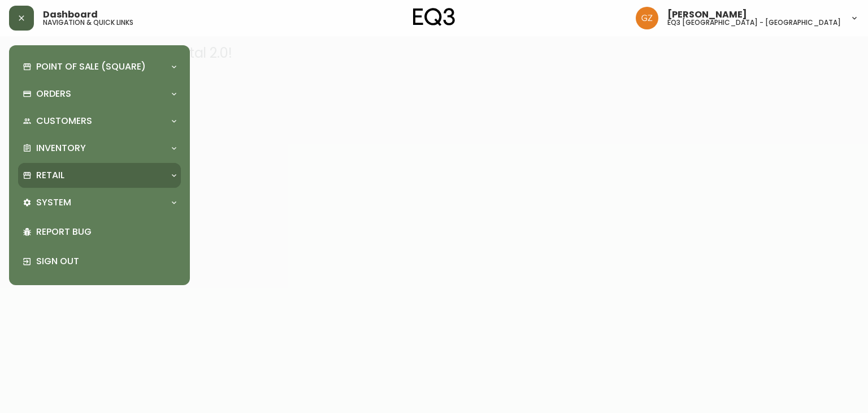 This screenshot has width=868, height=413. Describe the element at coordinates (106, 261) in the screenshot. I see `p: Sign Out` at that location.